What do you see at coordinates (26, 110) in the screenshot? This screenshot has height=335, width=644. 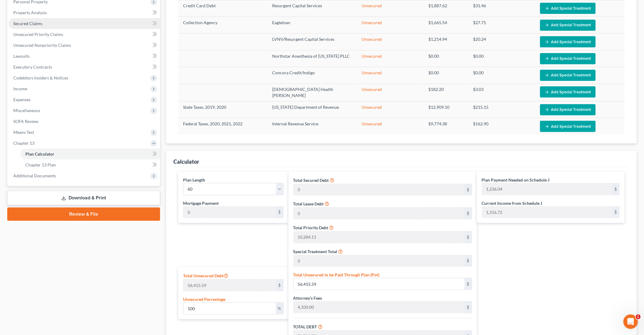 I see `span: Miscellaneous` at bounding box center [26, 110].